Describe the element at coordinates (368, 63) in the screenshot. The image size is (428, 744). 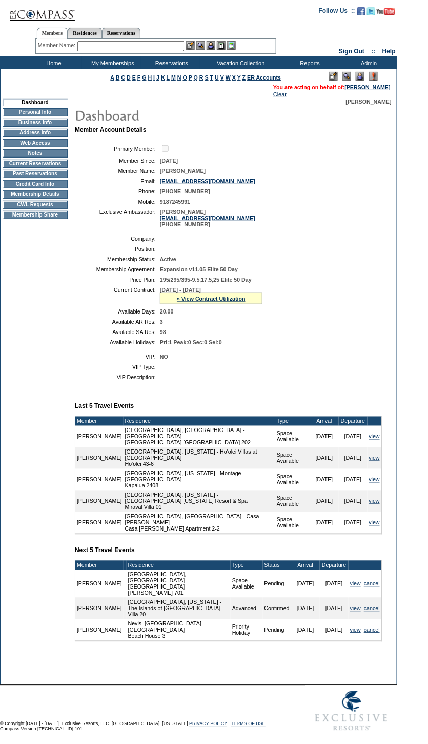
I see `td: Admin` at that location.